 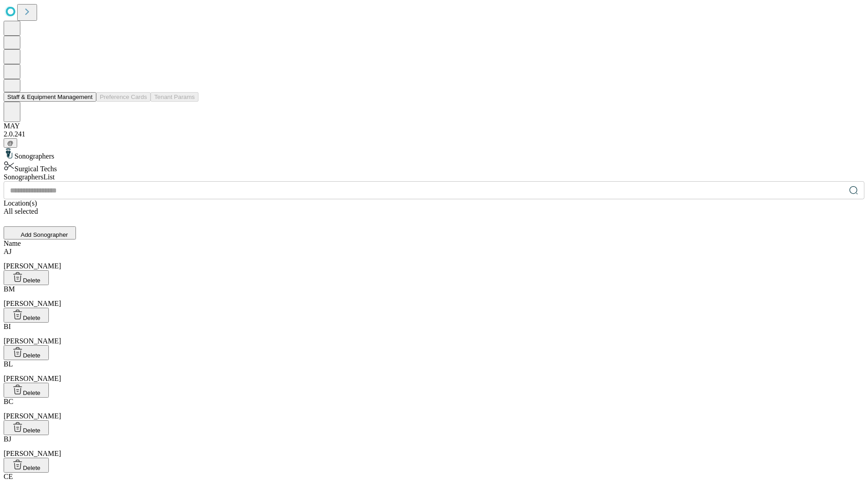 What do you see at coordinates (434, 177) in the screenshot?
I see `div: Sonographers List` at bounding box center [434, 177].